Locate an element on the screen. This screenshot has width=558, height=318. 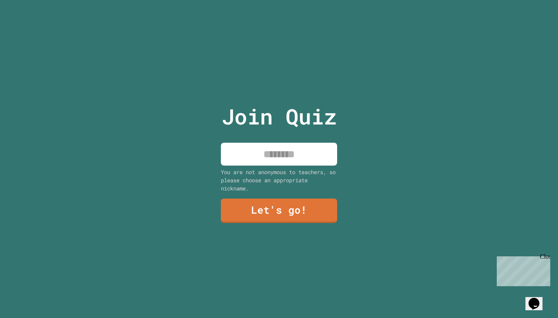
a: Let's go! is located at coordinates (279, 210).